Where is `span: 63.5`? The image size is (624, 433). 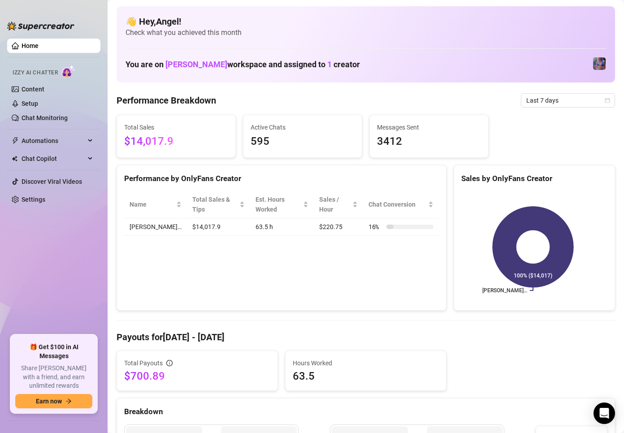
span: 63.5 is located at coordinates (366, 376).